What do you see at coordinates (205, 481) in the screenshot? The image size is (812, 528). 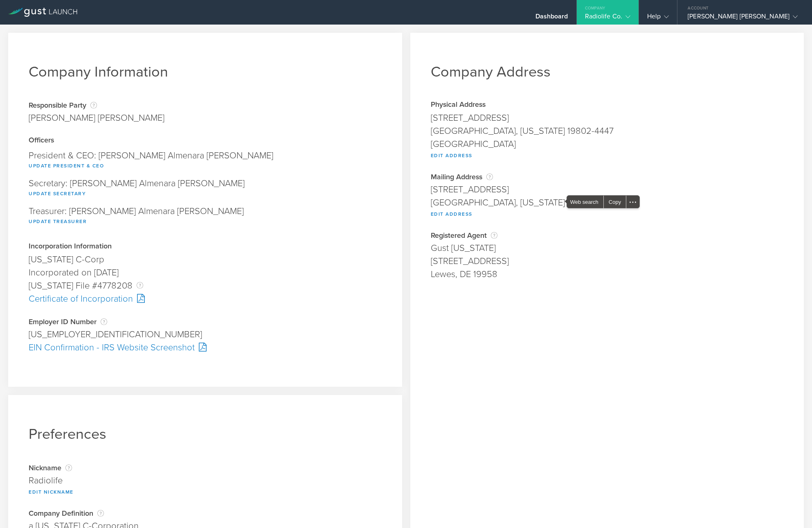 I see `div: Radiolife` at bounding box center [205, 481].